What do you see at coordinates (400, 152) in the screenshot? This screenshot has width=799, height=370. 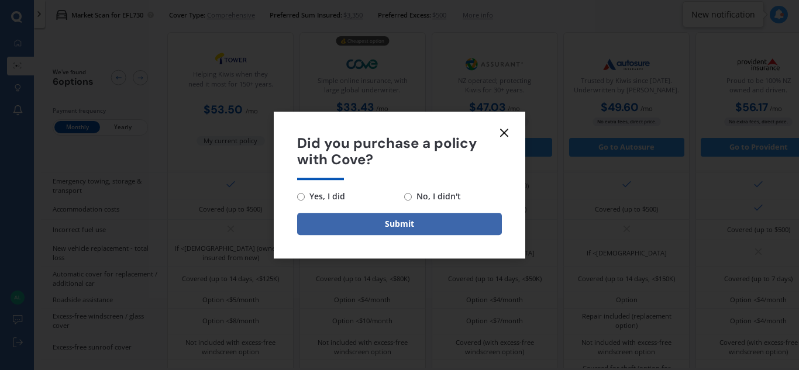 I see `span: Did you purchase a policy with Cove?` at bounding box center [400, 152].